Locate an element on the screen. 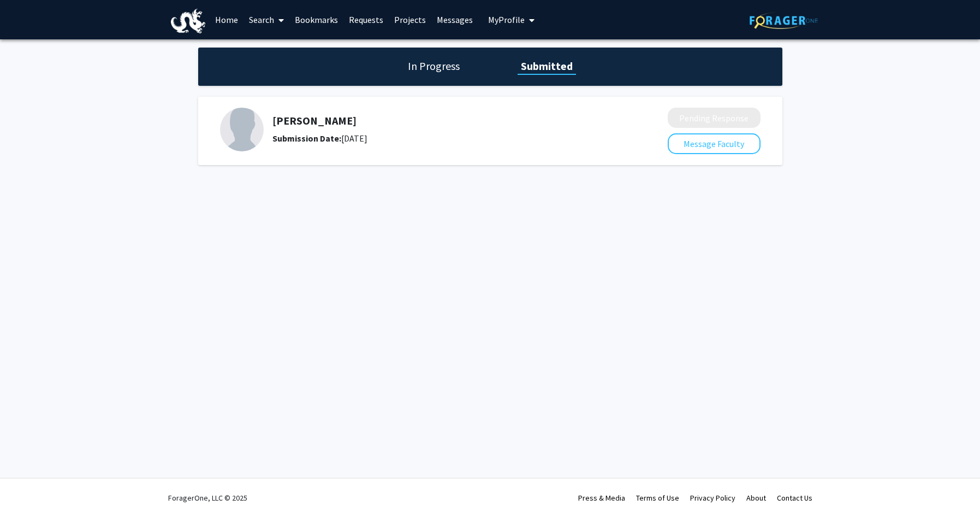  h1: In Progress is located at coordinates (433, 66).